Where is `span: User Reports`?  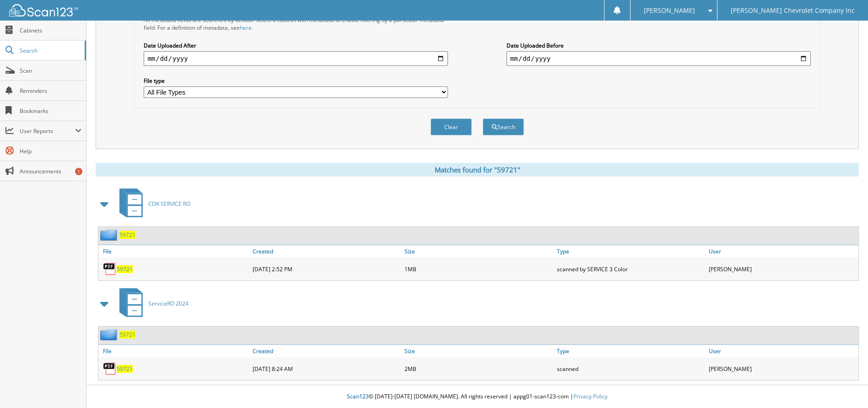
span: User Reports is located at coordinates (47, 131).